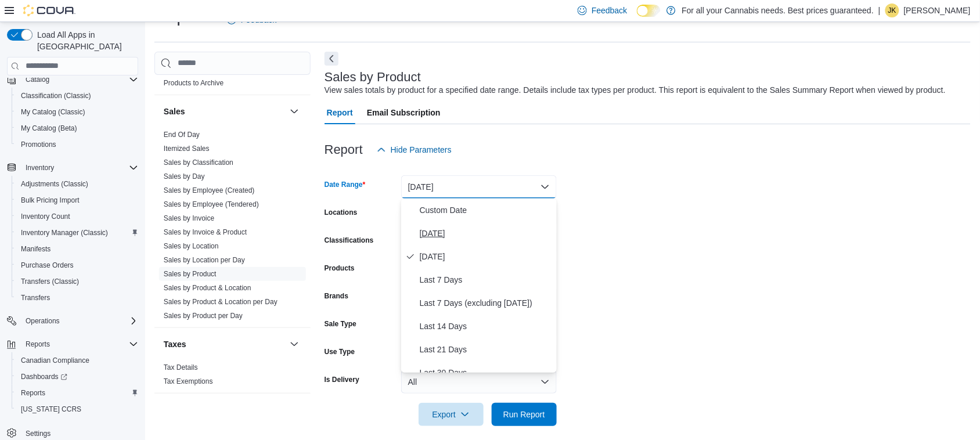 This screenshot has height=440, width=980. Describe the element at coordinates (77, 200) in the screenshot. I see `button: Bulk Pricing Import` at that location.